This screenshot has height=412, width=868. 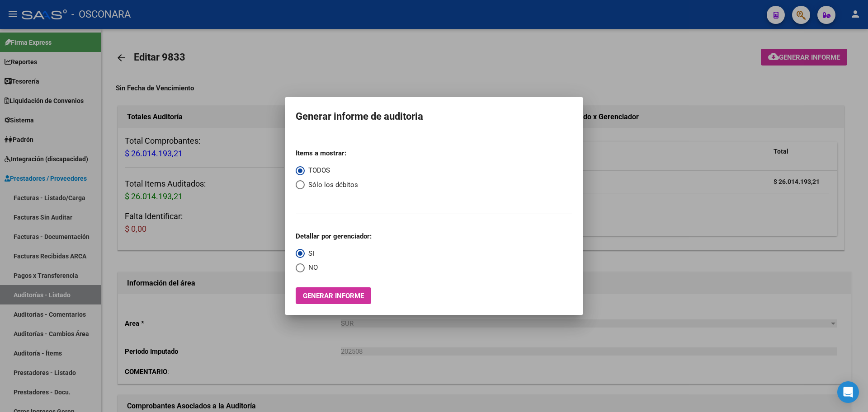 I want to click on strong: Items a mostrar:, so click(x=321, y=153).